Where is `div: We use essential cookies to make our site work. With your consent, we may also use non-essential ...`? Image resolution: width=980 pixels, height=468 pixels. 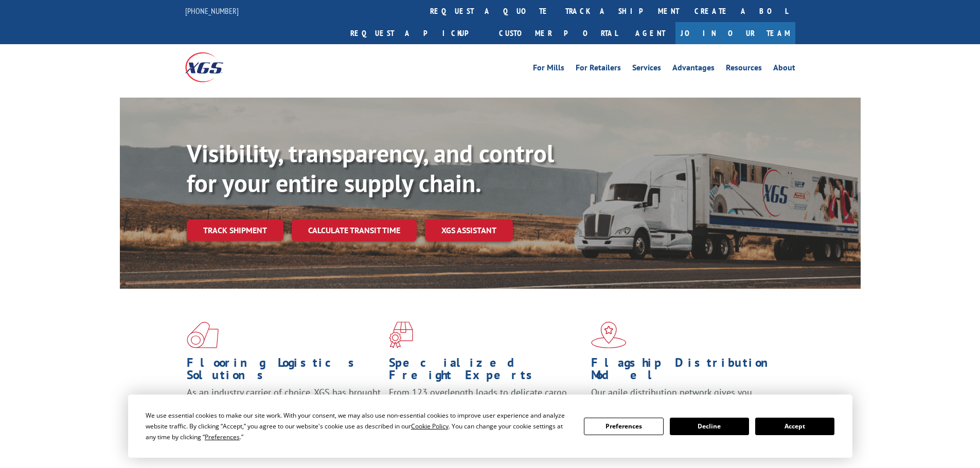
div: We use essential cookies to make our site work. With your consent, we may also use non-essential ... is located at coordinates (359, 426).